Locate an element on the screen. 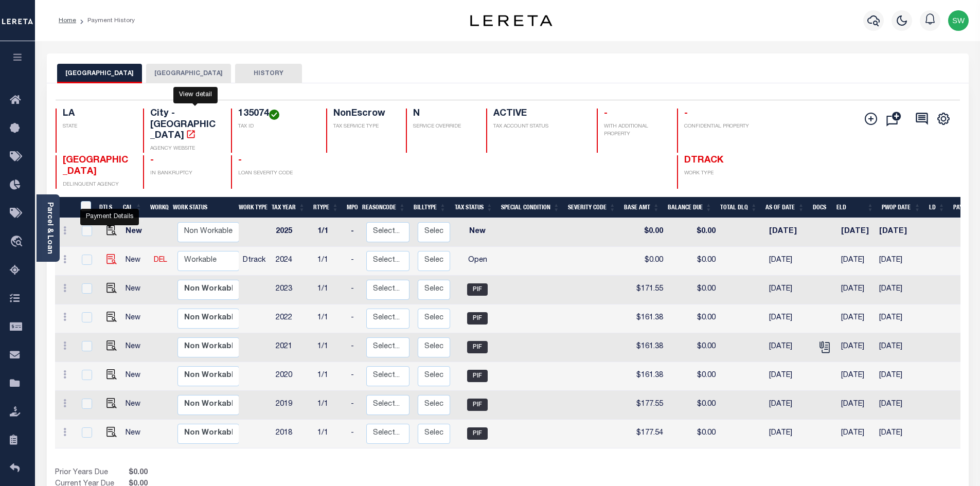 The width and height of the screenshot is (980, 486). p: DELINQUENT AGENCY is located at coordinates (97, 185).